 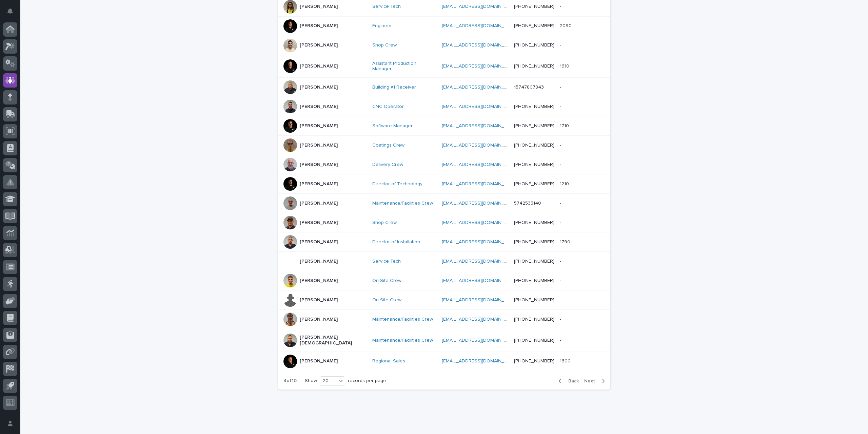 I want to click on button: Notifications, so click(x=10, y=11).